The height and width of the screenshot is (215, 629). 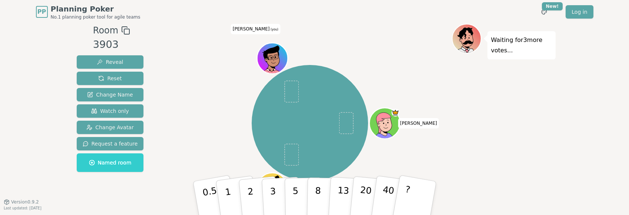 I want to click on span: Reveal, so click(x=110, y=62).